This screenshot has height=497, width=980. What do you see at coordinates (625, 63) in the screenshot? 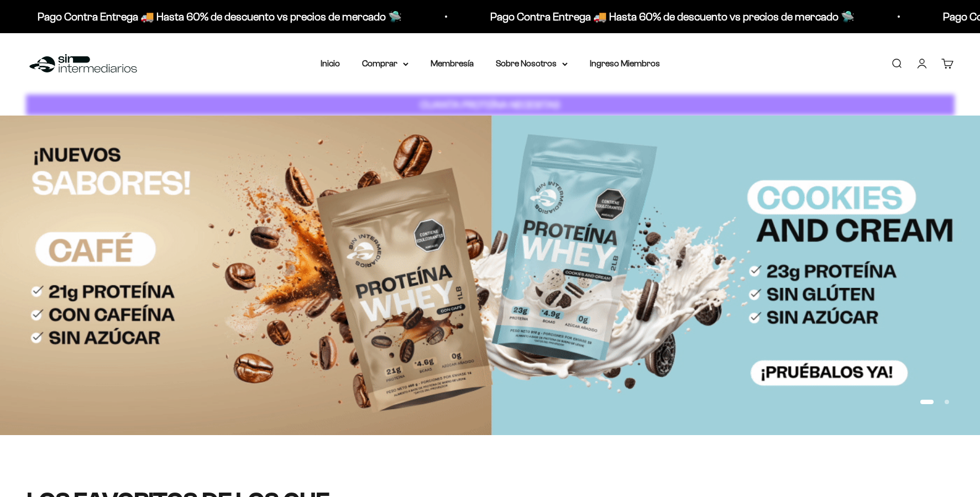
I see `a: Ingreso Miembros` at bounding box center [625, 63].